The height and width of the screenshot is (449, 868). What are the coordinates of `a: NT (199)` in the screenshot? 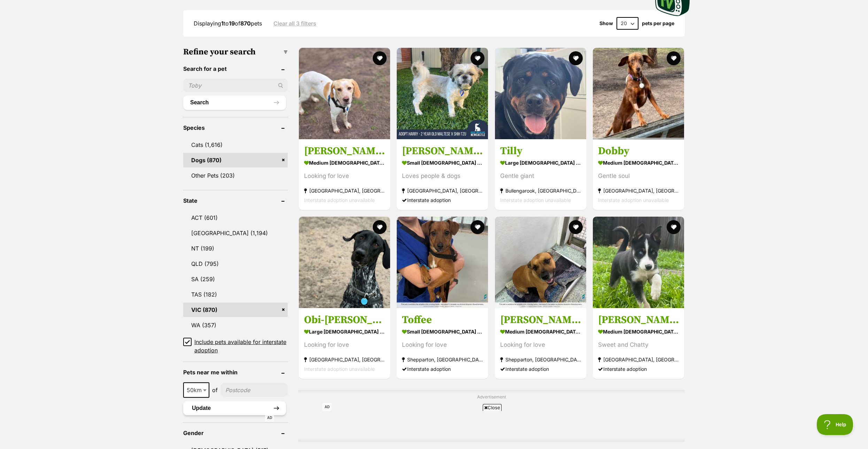 It's located at (236, 248).